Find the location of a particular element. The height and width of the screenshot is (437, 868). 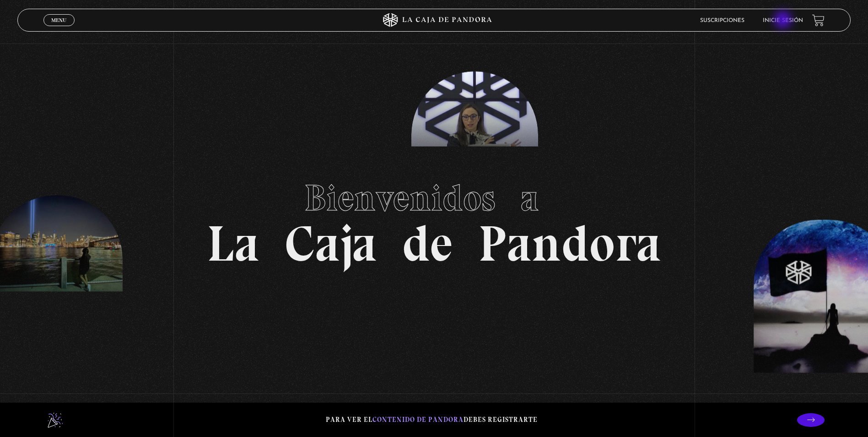

span: Bienvenidos a is located at coordinates (434, 198).